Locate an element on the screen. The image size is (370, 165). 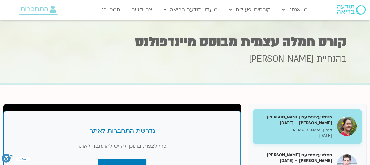
h3: נדרשת התחברות לאתר is located at coordinates (122, 131).